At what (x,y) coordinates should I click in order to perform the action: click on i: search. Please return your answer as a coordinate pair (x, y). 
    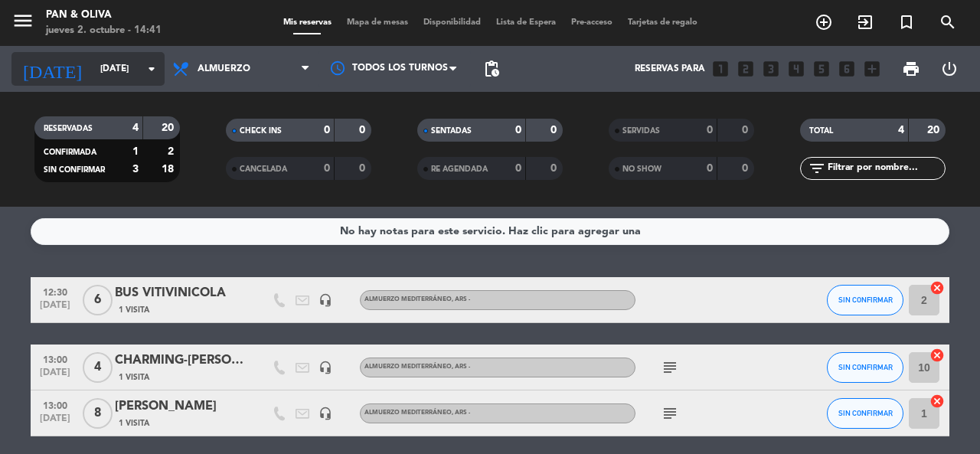
    Looking at the image, I should click on (948, 22).